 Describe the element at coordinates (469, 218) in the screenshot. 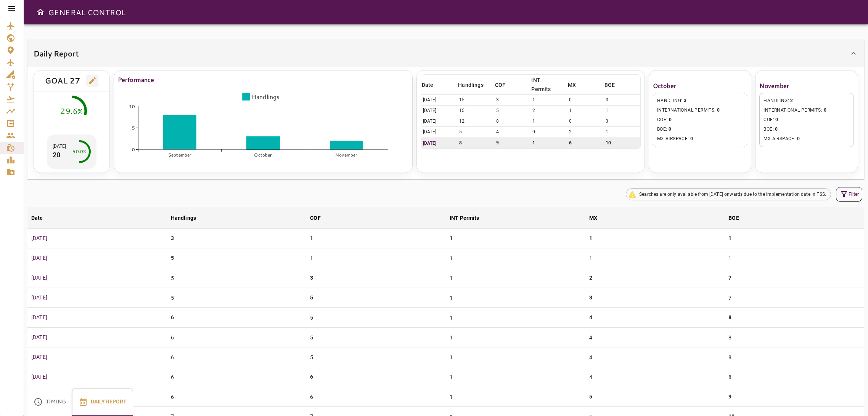

I see `span: INT Permits` at that location.